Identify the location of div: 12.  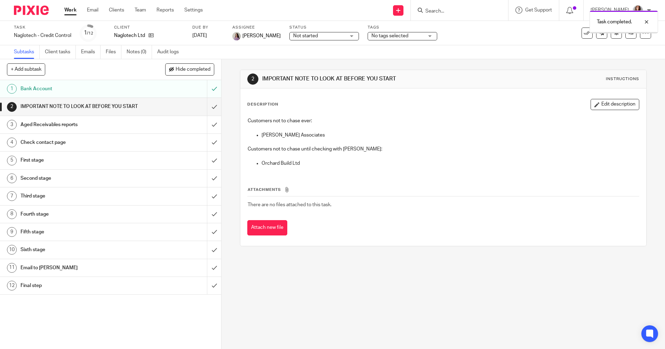
(12, 285).